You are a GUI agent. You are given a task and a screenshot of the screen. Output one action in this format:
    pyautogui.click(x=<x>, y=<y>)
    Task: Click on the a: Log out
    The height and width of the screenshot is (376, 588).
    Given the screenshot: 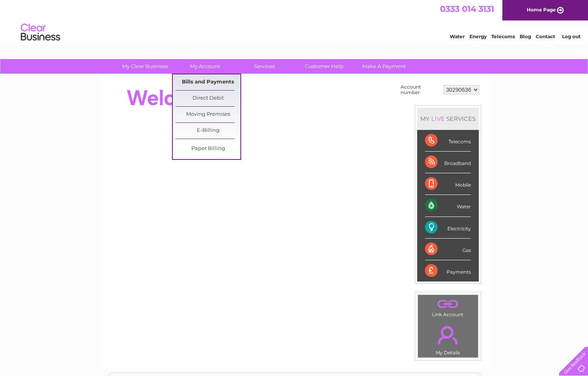 What is the action you would take?
    pyautogui.click(x=571, y=36)
    